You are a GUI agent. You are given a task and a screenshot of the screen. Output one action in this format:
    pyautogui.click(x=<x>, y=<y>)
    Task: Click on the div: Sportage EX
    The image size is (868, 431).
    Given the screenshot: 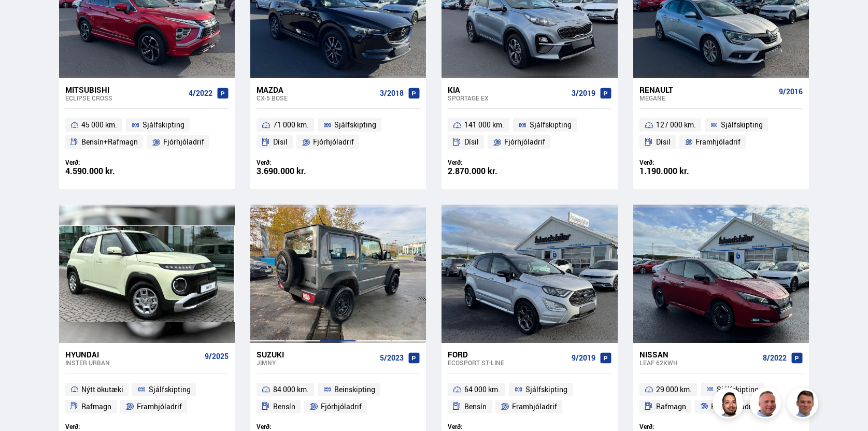 What is the action you would take?
    pyautogui.click(x=507, y=98)
    